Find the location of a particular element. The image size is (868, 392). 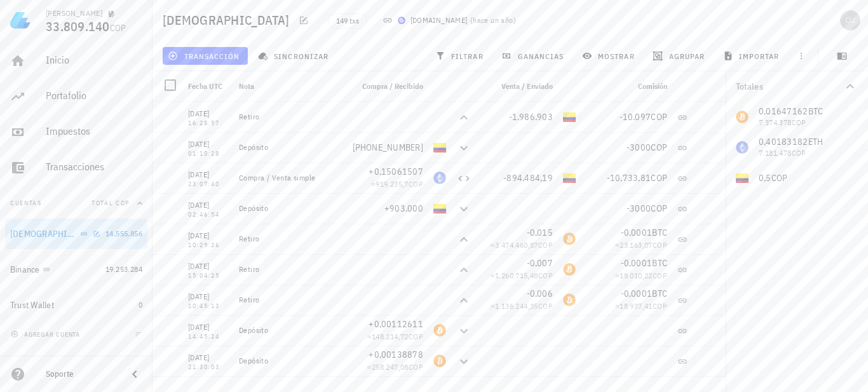

span: -0,015 is located at coordinates (540, 233).